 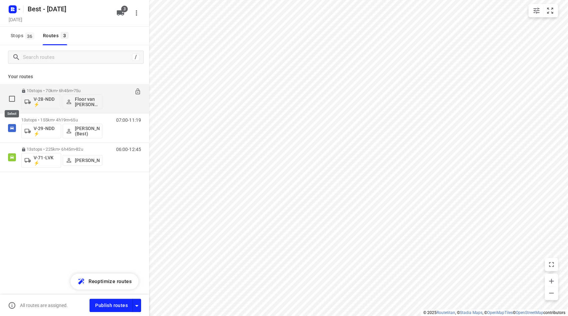 What do you see at coordinates (111, 305) in the screenshot?
I see `button: Publish routes` at bounding box center [111, 305].